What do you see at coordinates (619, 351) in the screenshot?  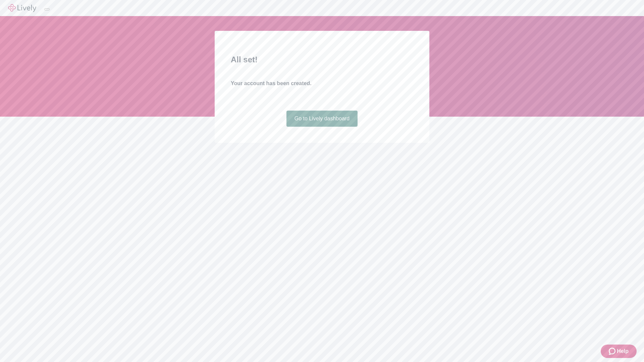 I see `button: Zendesk support iconHelp` at bounding box center [619, 351].